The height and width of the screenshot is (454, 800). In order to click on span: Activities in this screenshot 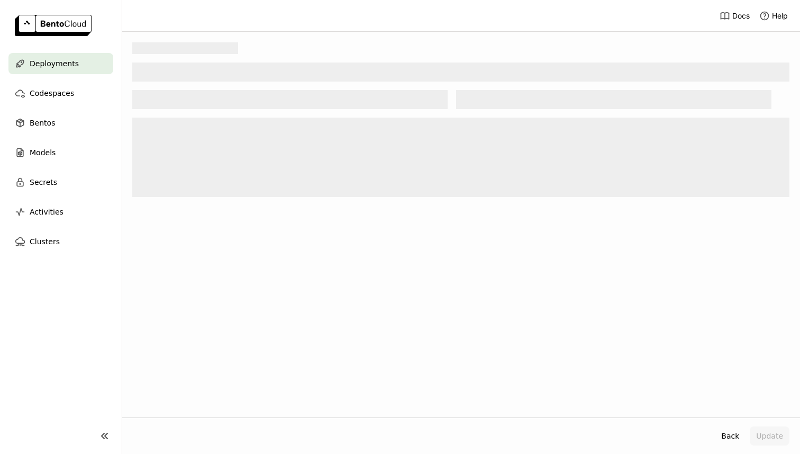, I will do `click(47, 212)`.